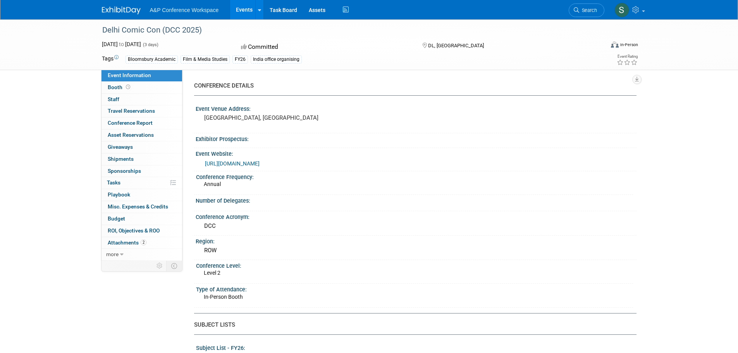 The height and width of the screenshot is (353, 738). Describe the element at coordinates (142, 100) in the screenshot. I see `a: Staff` at that location.